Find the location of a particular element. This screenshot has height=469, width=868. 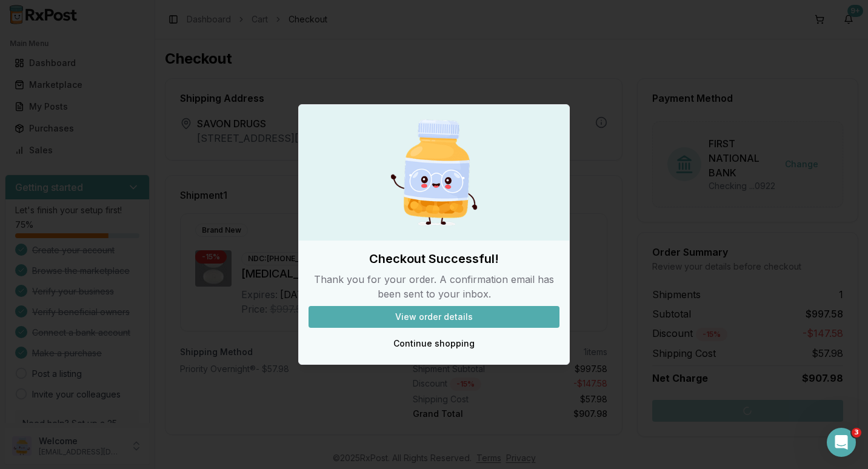

span: 3 is located at coordinates (857, 433).